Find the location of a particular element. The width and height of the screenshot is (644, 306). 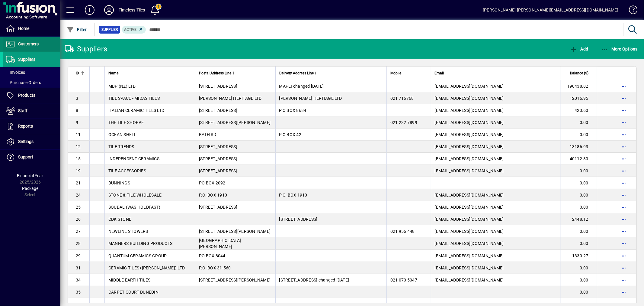

span: 12 is located at coordinates (78, 147).